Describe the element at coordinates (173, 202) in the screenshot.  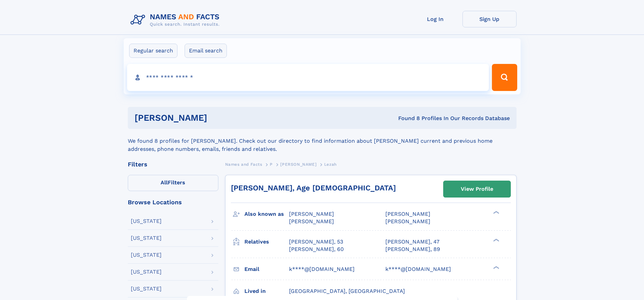
I see `div: Browse Locations` at that location.